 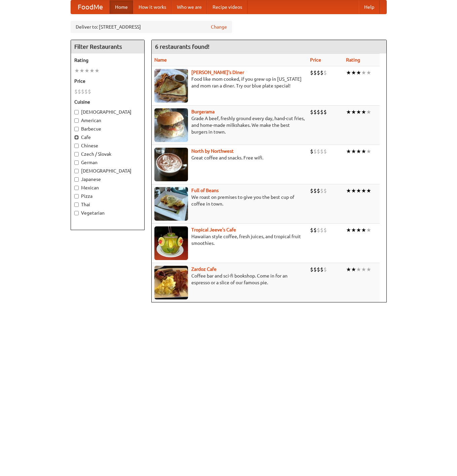 What do you see at coordinates (171, 125) in the screenshot?
I see `img: burgerama.jpg` at bounding box center [171, 125].